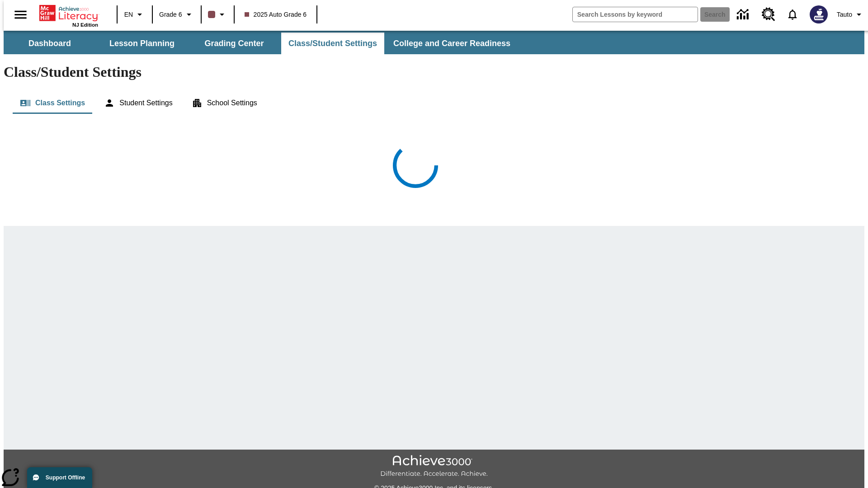 The width and height of the screenshot is (868, 488). What do you see at coordinates (434, 466) in the screenshot?
I see `img: Achieve3000 Differentiate Accelerate Achieve` at bounding box center [434, 466].